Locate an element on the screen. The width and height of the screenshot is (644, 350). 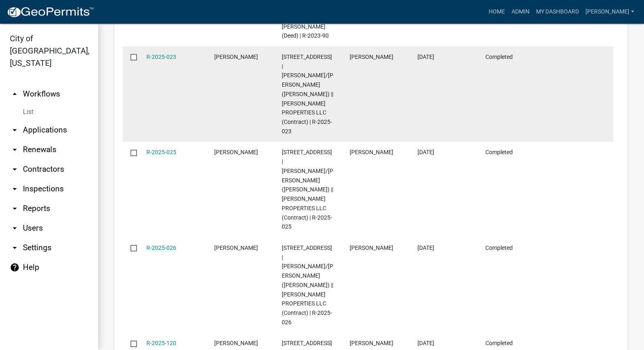
span: 2008 W 4TH AVE # 9 | WADLE, LAWRENCE M/PATRICIA M (Deed) || SCHURMAN PROPERTIES LLC (Contract) | ... is located at coordinates (308, 189).